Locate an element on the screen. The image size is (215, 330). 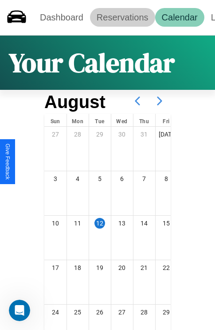
div: 3 is located at coordinates (56, 179).